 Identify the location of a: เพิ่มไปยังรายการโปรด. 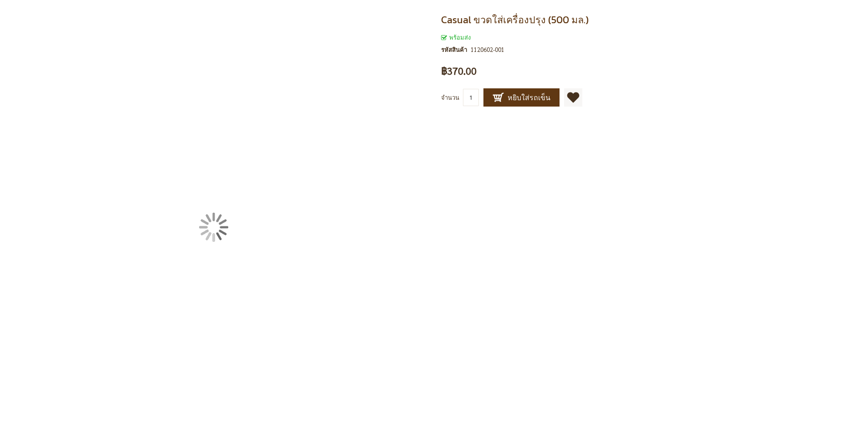
(573, 97).